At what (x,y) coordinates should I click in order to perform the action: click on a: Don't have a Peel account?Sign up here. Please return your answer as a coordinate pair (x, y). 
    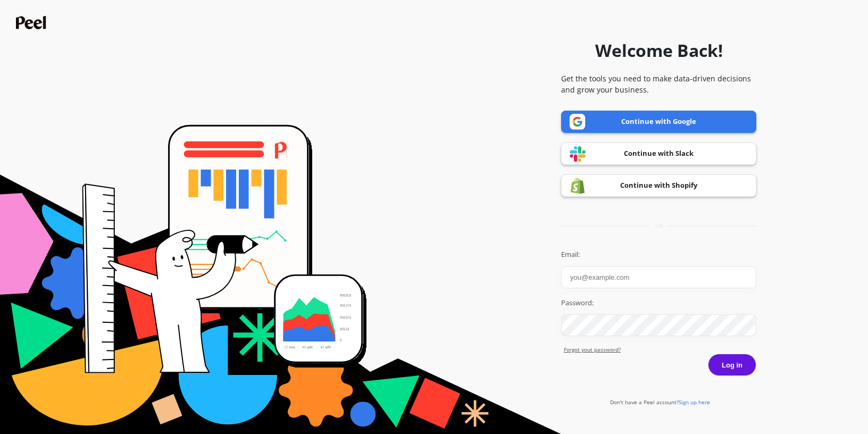
    Looking at the image, I should click on (660, 402).